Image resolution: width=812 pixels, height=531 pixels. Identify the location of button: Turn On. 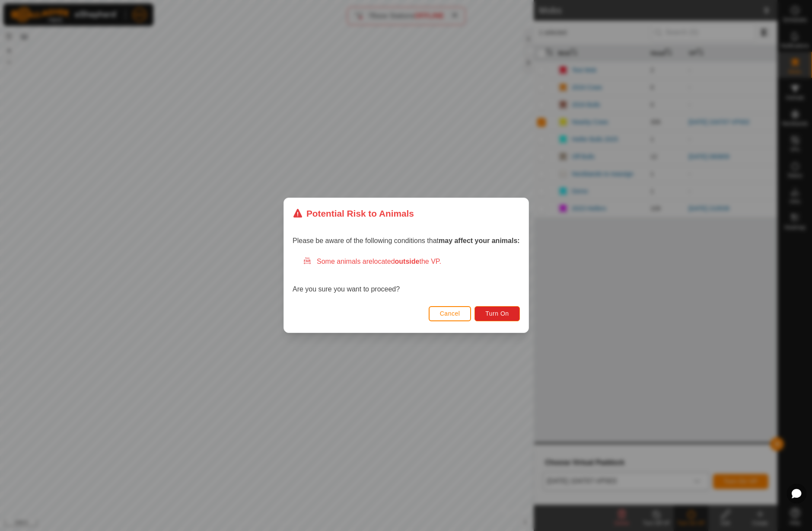
(497, 313).